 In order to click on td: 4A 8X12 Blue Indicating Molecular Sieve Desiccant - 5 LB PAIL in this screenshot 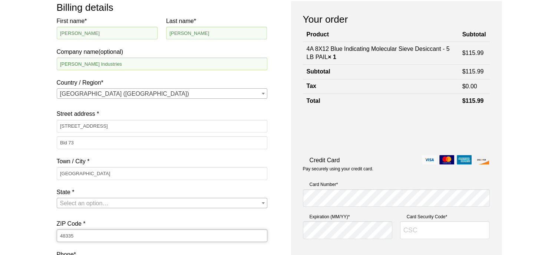, I will do `click(380, 53)`.